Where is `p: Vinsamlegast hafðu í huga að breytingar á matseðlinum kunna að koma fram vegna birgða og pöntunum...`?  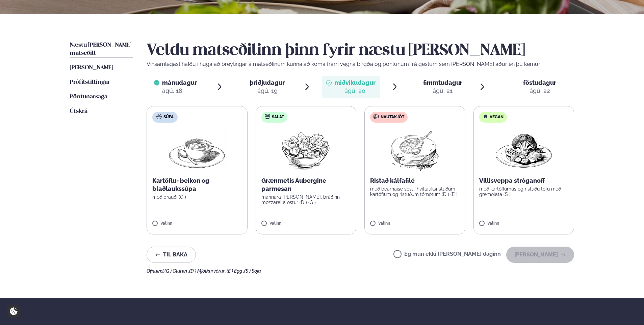
p: Vinsamlegast hafðu í huga að breytingar á matseðlinum kunna að koma fram vegna birgða og pöntunum... is located at coordinates (360, 64).